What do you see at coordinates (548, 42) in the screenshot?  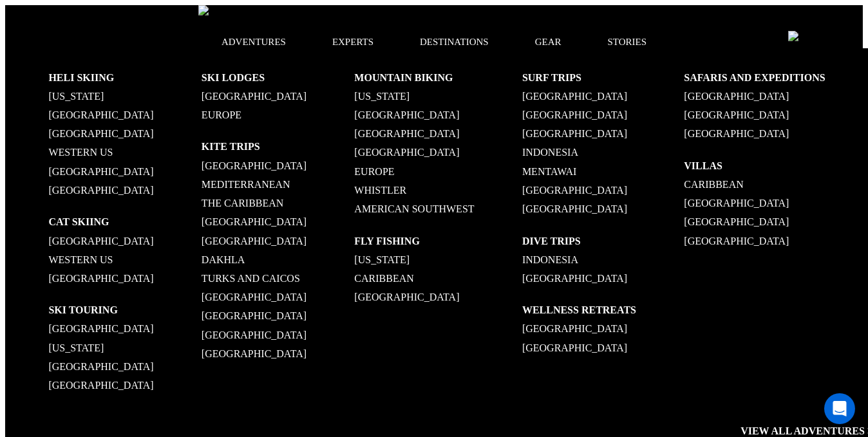 I see `a: gear` at bounding box center [548, 42].